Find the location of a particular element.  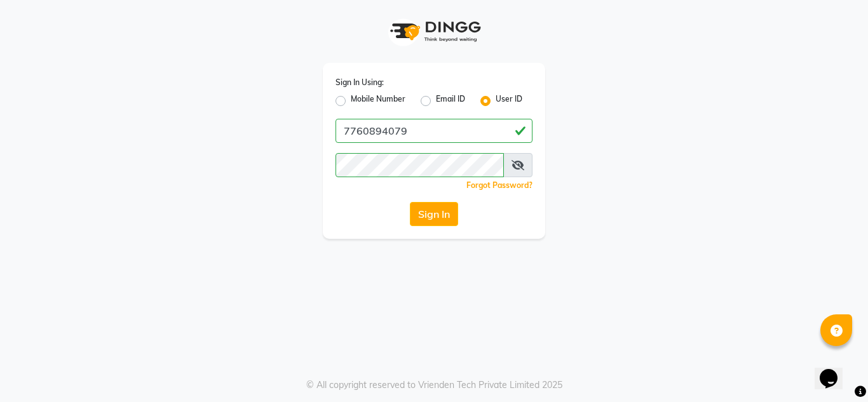

button: Sign In is located at coordinates (434, 214).